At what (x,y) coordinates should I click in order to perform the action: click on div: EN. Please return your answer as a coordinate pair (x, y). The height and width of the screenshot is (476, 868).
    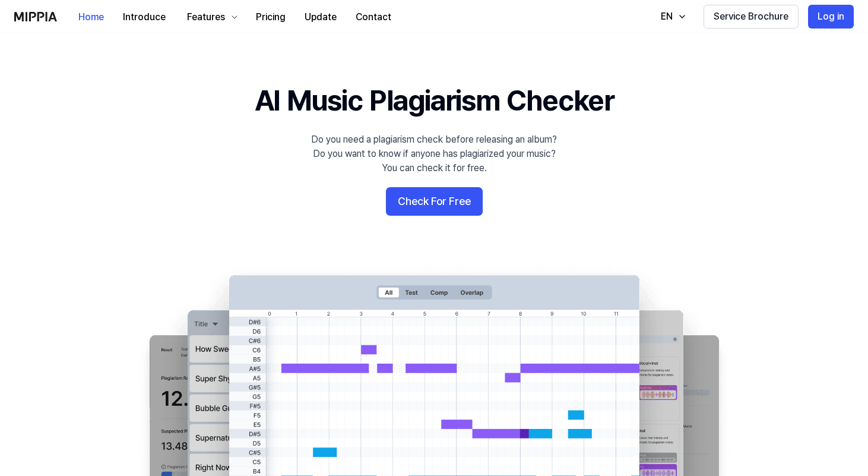
    Looking at the image, I should click on (667, 17).